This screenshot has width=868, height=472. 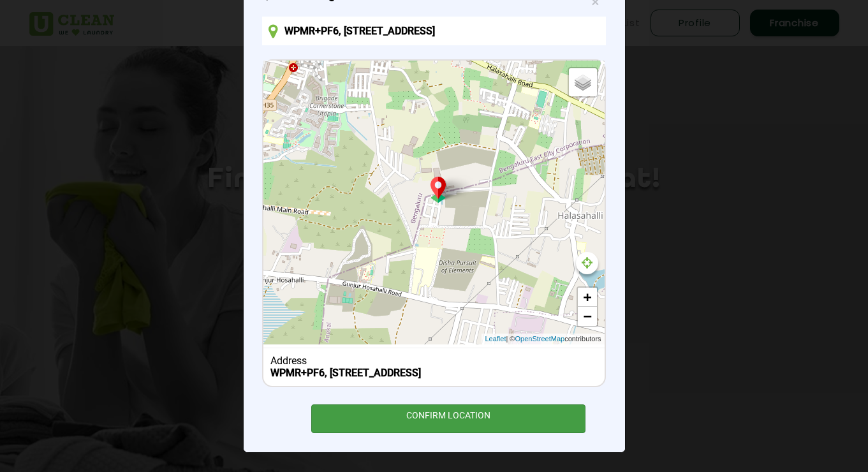 What do you see at coordinates (587, 297) in the screenshot?
I see `a: Zoom in` at bounding box center [587, 297].